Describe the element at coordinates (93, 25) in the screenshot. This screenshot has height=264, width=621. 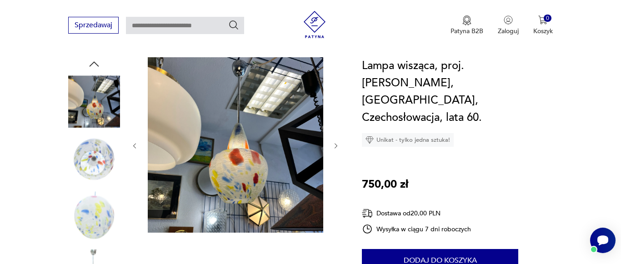
I see `button: Sprzedawaj` at that location.